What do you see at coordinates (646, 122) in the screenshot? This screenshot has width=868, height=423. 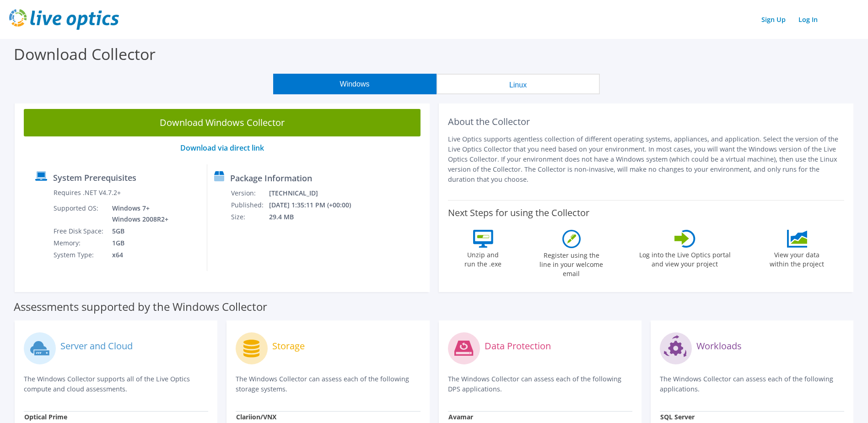 I see `h2: About the Collector` at bounding box center [646, 122].